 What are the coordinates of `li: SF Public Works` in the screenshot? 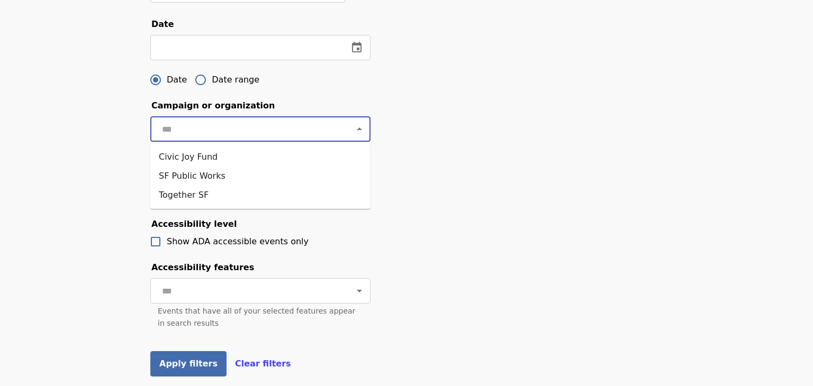 It's located at (260, 176).